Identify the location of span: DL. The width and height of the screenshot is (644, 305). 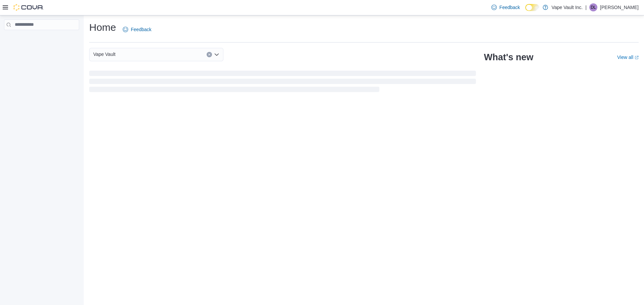
(593, 8).